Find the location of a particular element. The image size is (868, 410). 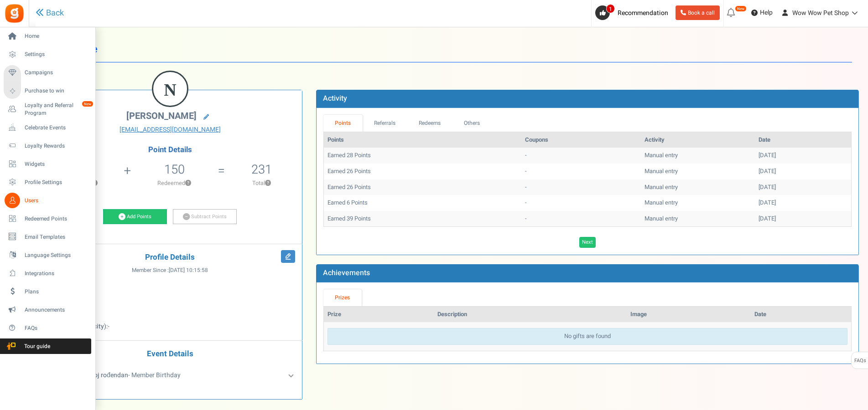

a: Language Settings is located at coordinates (47, 255).